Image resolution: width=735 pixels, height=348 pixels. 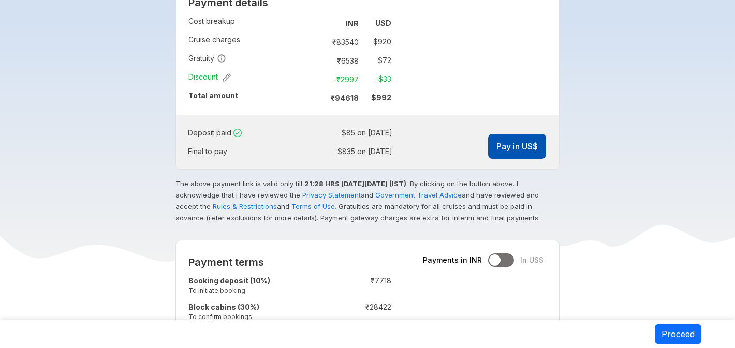 I want to click on td: -$ 33, so click(x=377, y=79).